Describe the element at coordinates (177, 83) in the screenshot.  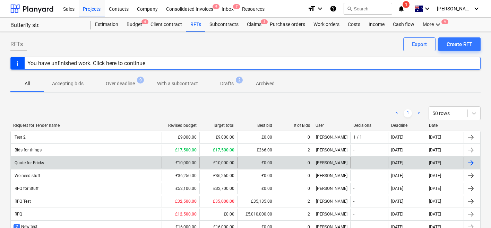
I see `p: With a subcontract` at that location.